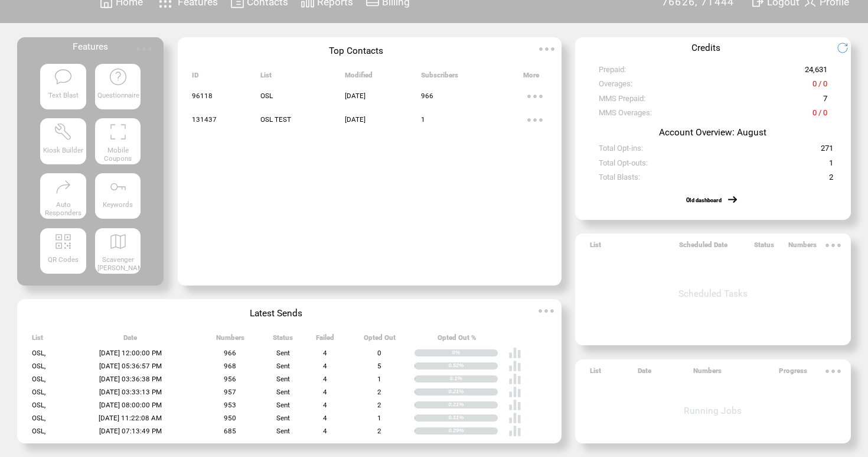 The width and height of the screenshot is (868, 457). Describe the element at coordinates (473, 366) in the screenshot. I see `div: 0.52%` at that location.